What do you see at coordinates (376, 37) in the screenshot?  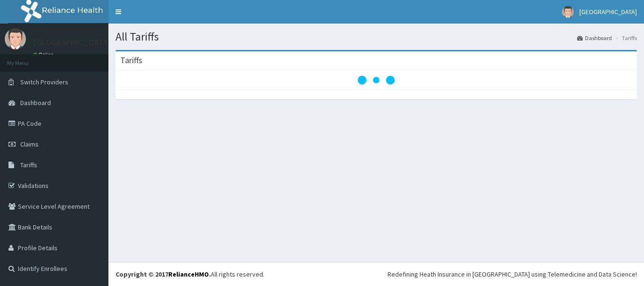 I see `h1: All Tariffs` at bounding box center [376, 37].